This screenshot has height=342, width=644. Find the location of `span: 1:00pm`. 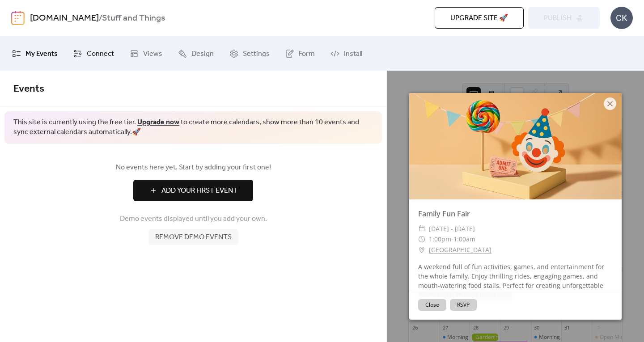

span: 1:00pm is located at coordinates (440, 239).